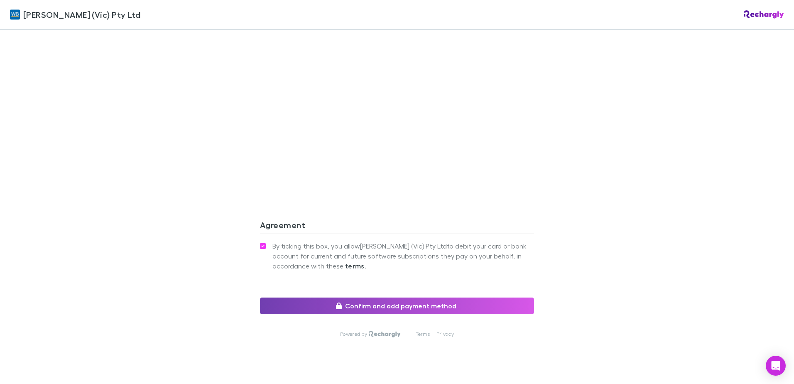  What do you see at coordinates (397, 306) in the screenshot?
I see `button: Confirm and add payment method` at bounding box center [397, 306].